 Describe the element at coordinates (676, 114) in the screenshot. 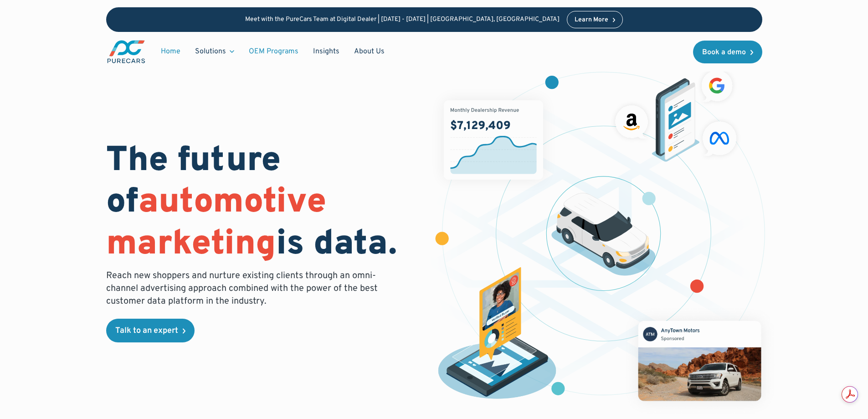

I see `img: ads on social media and advertising partners` at that location.